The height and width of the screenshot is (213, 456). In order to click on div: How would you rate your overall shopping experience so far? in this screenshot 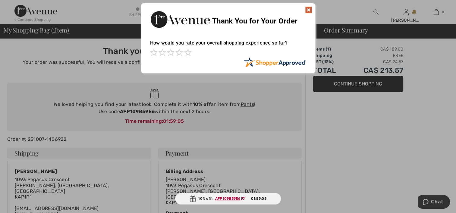, I will do `click(228, 46)`.